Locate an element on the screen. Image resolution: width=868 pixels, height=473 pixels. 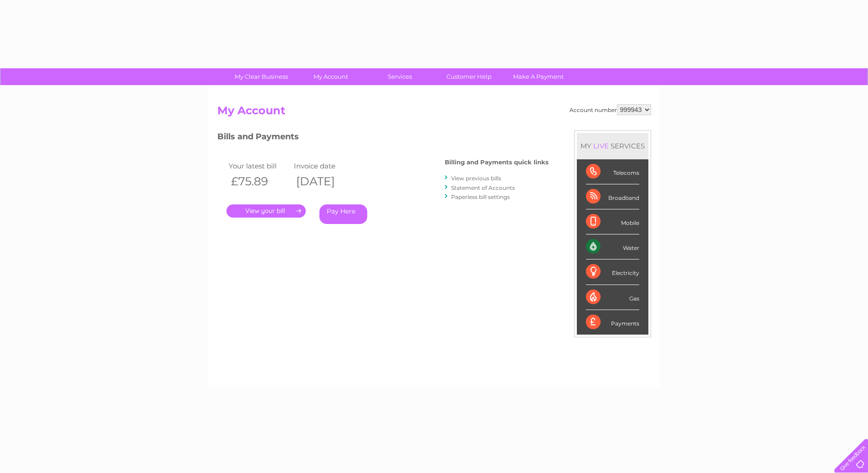
div: Electricity is located at coordinates (612, 272).